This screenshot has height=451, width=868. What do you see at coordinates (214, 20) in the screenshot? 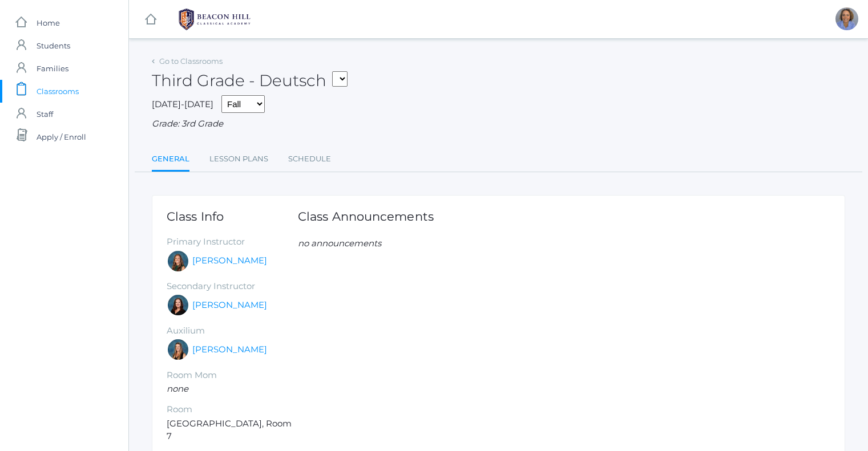
I see `img: 1_BHCALogos-05.png` at bounding box center [214, 20].